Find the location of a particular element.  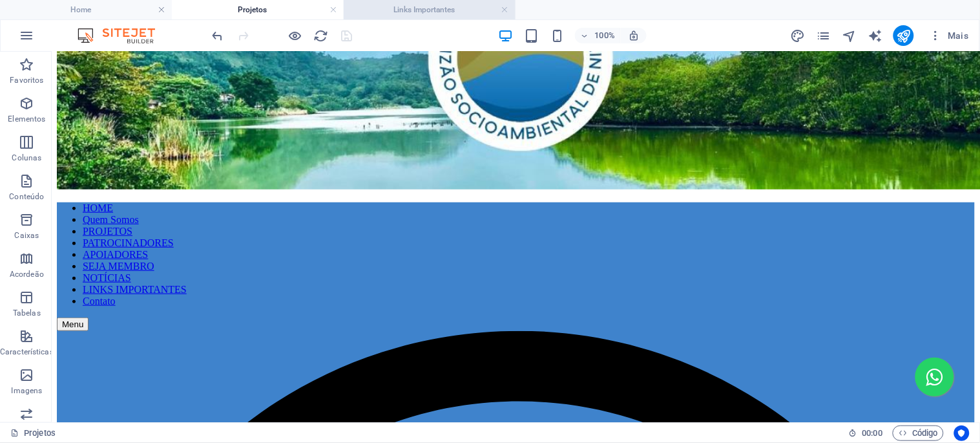

a: Clique para cancelar a seleção. Clique duas vezes para abrir as Páginas is located at coordinates (33, 433).